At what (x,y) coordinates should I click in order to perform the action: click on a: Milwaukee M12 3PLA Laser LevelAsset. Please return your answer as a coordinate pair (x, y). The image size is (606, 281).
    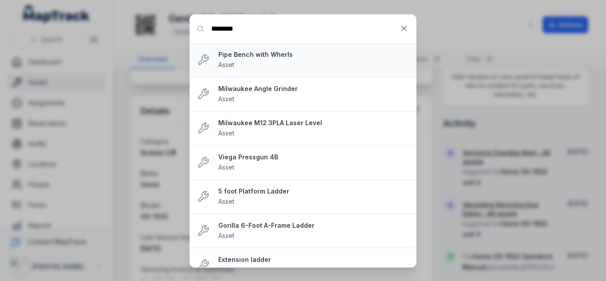
    Looking at the image, I should click on (314, 128).